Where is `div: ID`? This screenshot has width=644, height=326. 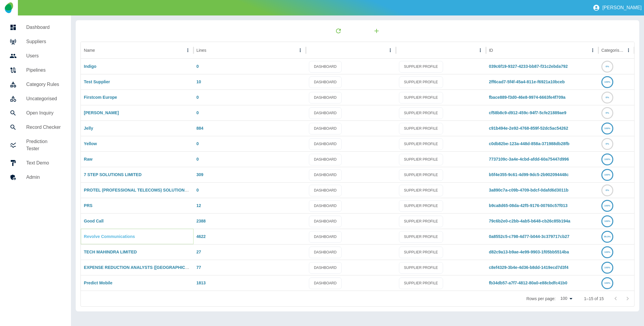 div: ID is located at coordinates (491, 50).